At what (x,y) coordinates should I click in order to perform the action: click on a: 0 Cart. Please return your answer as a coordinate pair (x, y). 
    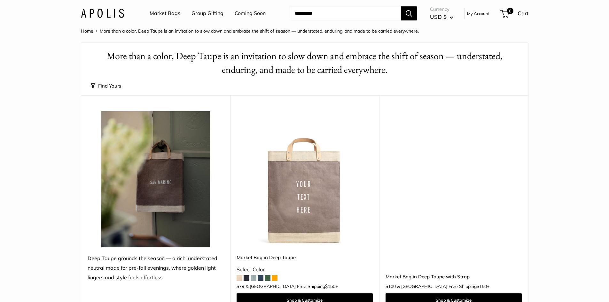
    Looking at the image, I should click on (515, 13).